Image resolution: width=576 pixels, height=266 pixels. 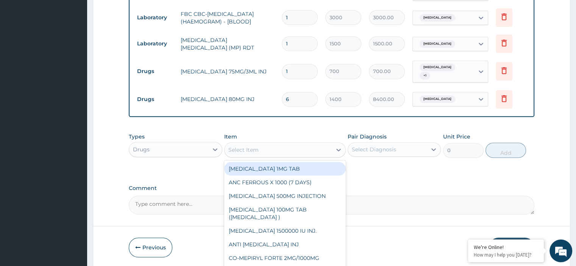 I want to click on div: Drugs, so click(x=141, y=150).